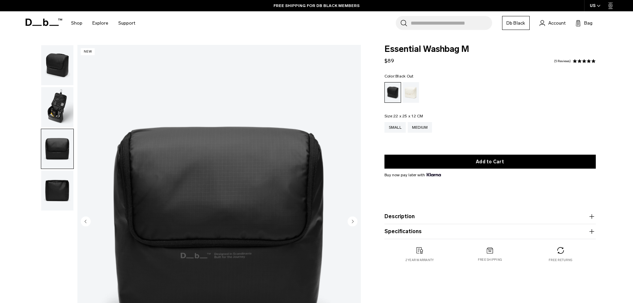  Describe the element at coordinates (560, 260) in the screenshot. I see `p: Free returns` at that location.